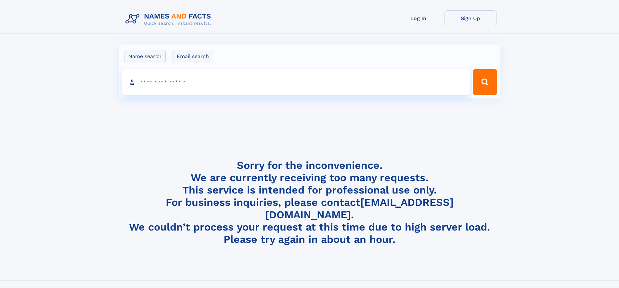 The height and width of the screenshot is (288, 619). What do you see at coordinates (419, 18) in the screenshot?
I see `a: Log In` at bounding box center [419, 18].